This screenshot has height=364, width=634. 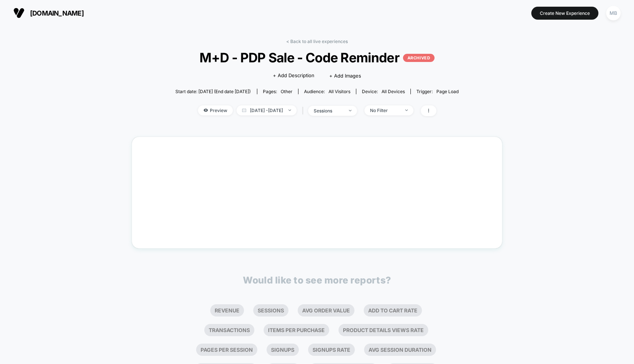 I want to click on div: sessions, so click(x=328, y=110).